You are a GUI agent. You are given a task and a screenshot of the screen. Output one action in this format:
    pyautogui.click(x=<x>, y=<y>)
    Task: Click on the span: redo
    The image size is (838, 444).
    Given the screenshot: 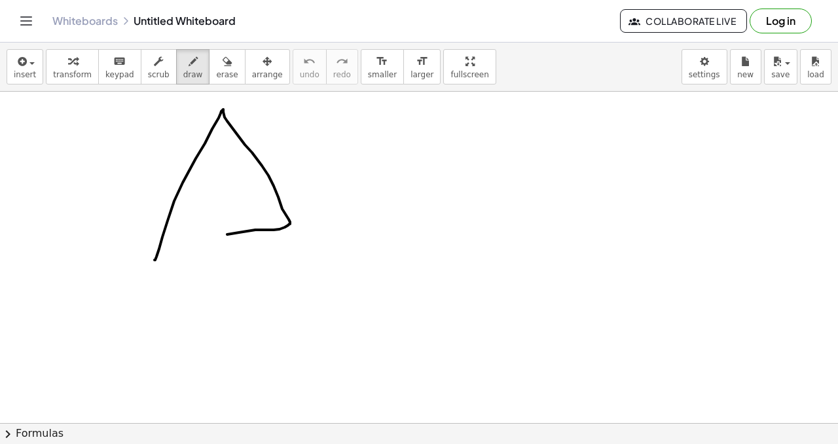 What is the action you would take?
    pyautogui.click(x=342, y=75)
    